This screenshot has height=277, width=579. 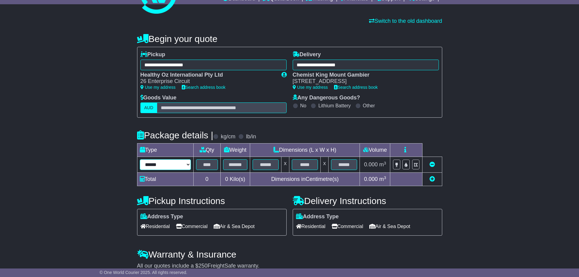 What do you see at coordinates (326, 98) in the screenshot?
I see `label: Any Dangerous Goods?` at bounding box center [326, 98].